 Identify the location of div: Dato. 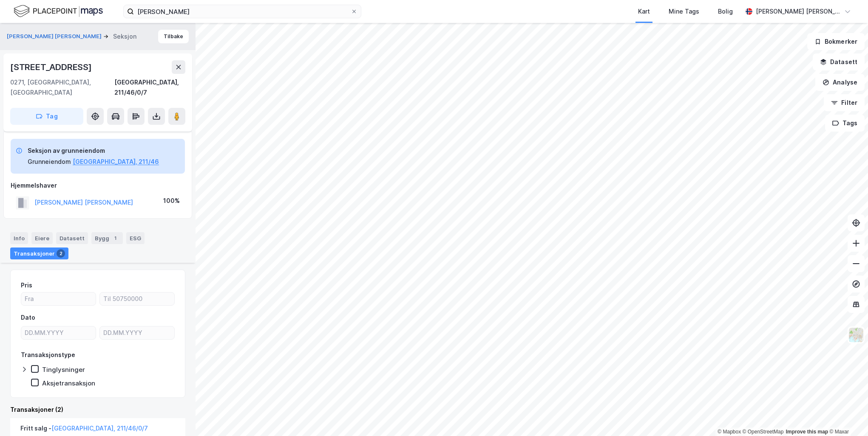
(28, 317).